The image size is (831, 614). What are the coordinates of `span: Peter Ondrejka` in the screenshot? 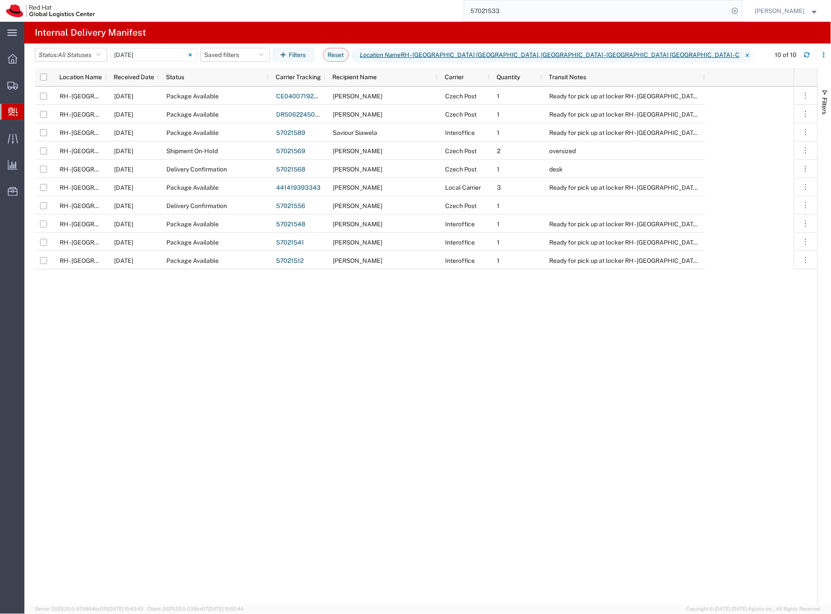 It's located at (357, 242).